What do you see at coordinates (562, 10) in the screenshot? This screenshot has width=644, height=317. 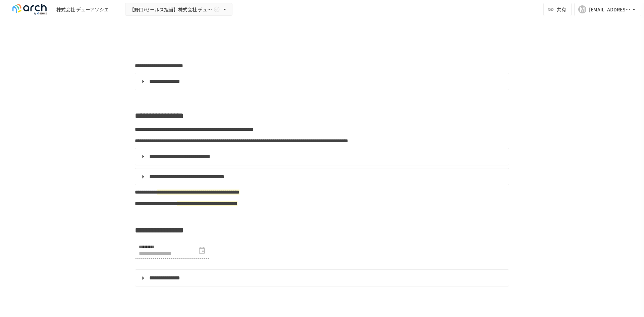 I see `span: 共有` at bounding box center [562, 10].